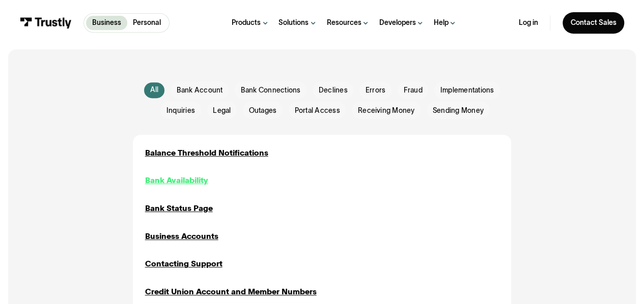  I want to click on div: Contacting Support, so click(184, 263).